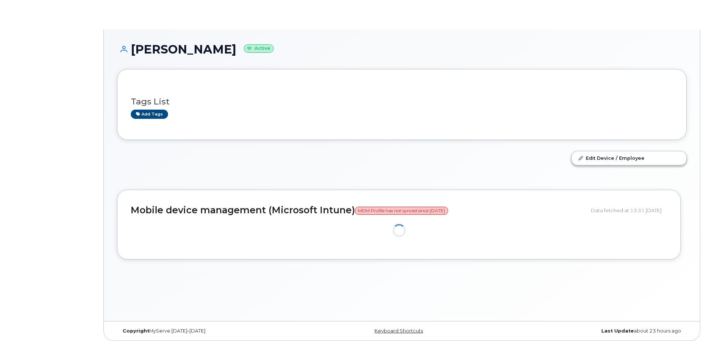 This screenshot has height=341, width=704. Describe the element at coordinates (402, 102) in the screenshot. I see `h3: Tags List` at that location.